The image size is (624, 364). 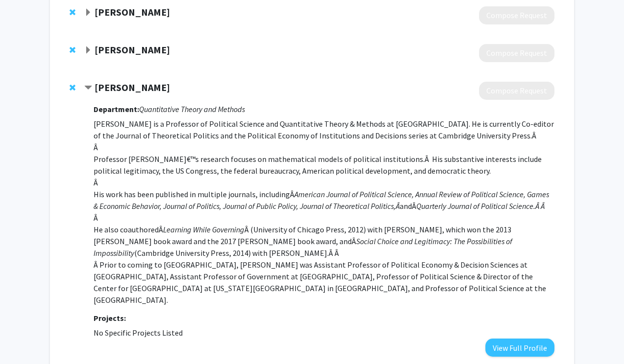 What do you see at coordinates (116, 109) in the screenshot?
I see `strong: Department:` at bounding box center [116, 109].